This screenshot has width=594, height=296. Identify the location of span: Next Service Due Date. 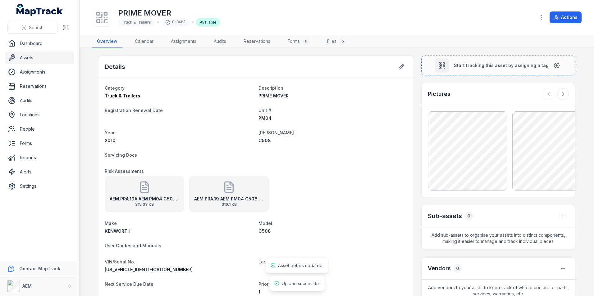
(129, 284).